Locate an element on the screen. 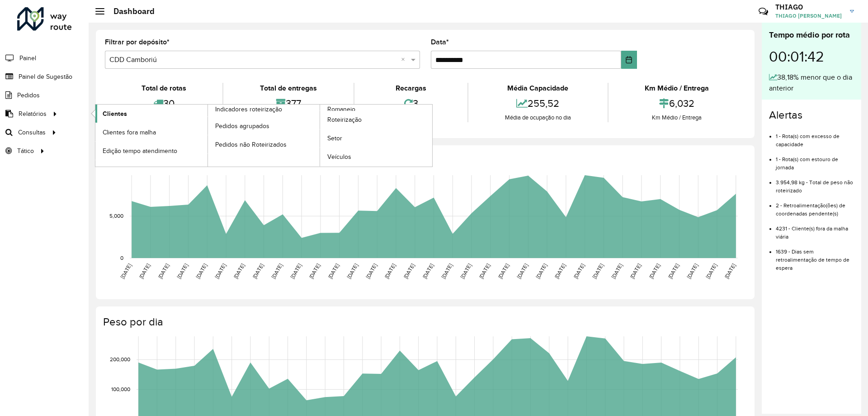 Image resolution: width=868 pixels, height=416 pixels. span: Pedidos agrupados is located at coordinates (243, 126).